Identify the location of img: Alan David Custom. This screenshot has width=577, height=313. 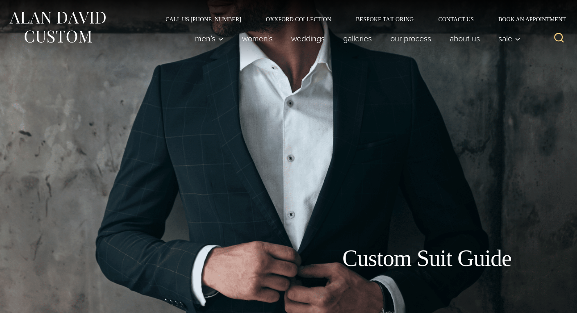
(57, 27).